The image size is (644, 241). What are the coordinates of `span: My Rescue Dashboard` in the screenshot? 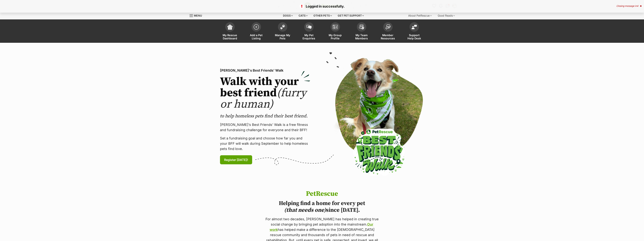 It's located at (230, 37).